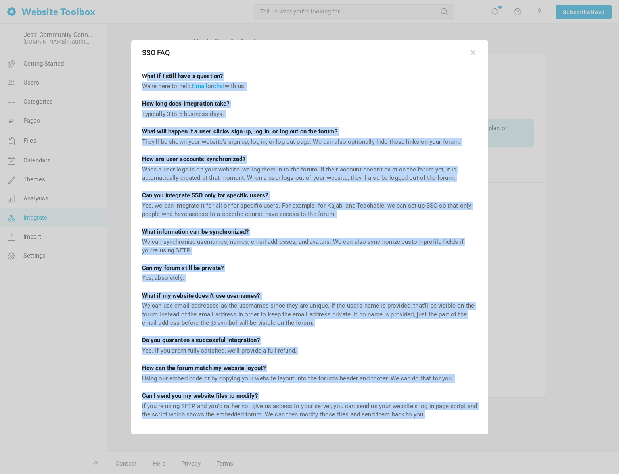 This screenshot has height=474, width=619. What do you see at coordinates (310, 278) in the screenshot?
I see `div: Yes, absolutely.` at bounding box center [310, 278].